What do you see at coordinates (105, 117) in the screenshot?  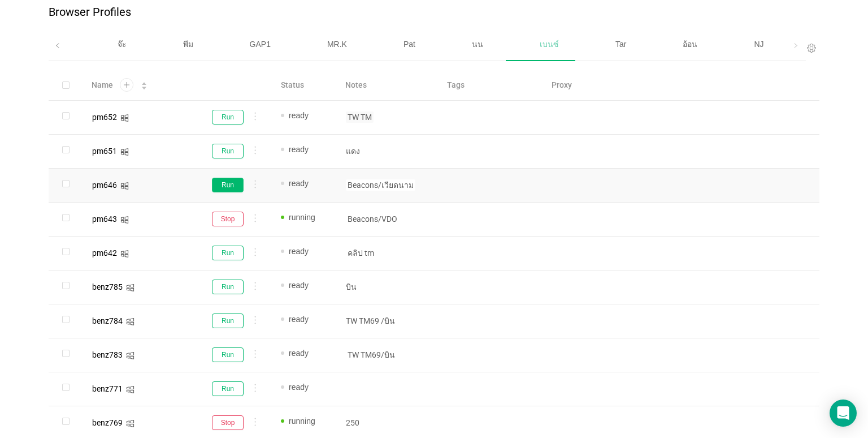 I see `div: pm652` at bounding box center [105, 117].